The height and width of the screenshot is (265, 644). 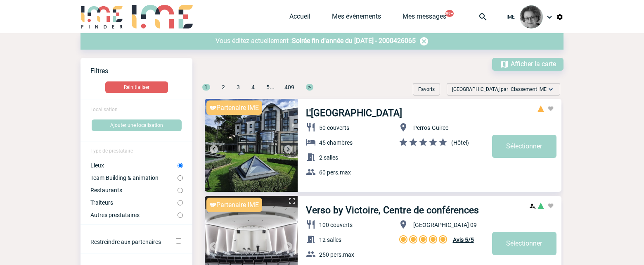 I want to click on span: 45 chambres, so click(x=335, y=142).